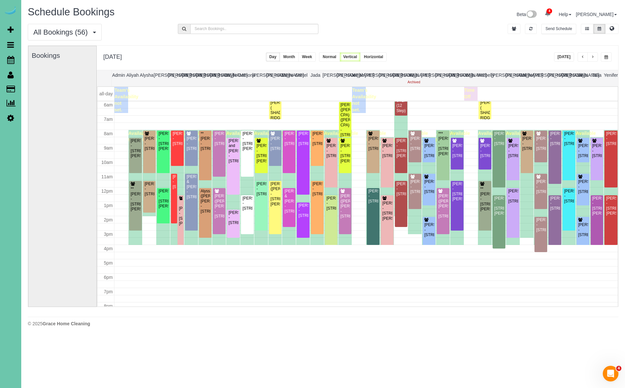  I want to click on button: All Bookings (56), so click(65, 32).